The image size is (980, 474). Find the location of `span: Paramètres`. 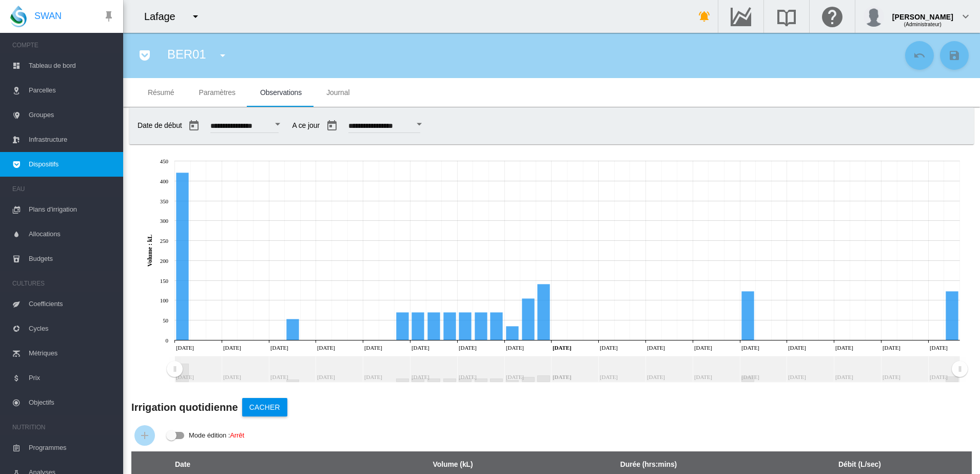

span: Paramètres is located at coordinates (217, 92).